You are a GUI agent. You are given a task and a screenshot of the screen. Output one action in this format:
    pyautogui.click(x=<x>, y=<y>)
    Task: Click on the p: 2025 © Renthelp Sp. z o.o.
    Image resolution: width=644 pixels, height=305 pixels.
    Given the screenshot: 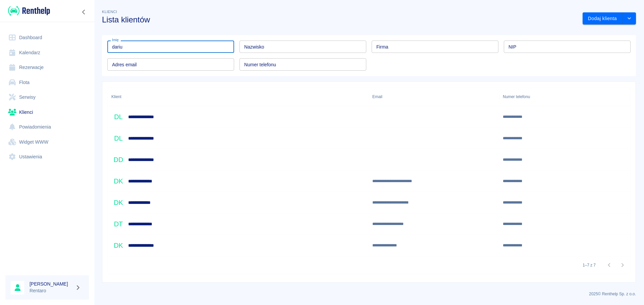 What is the action you would take?
    pyautogui.click(x=369, y=294)
    